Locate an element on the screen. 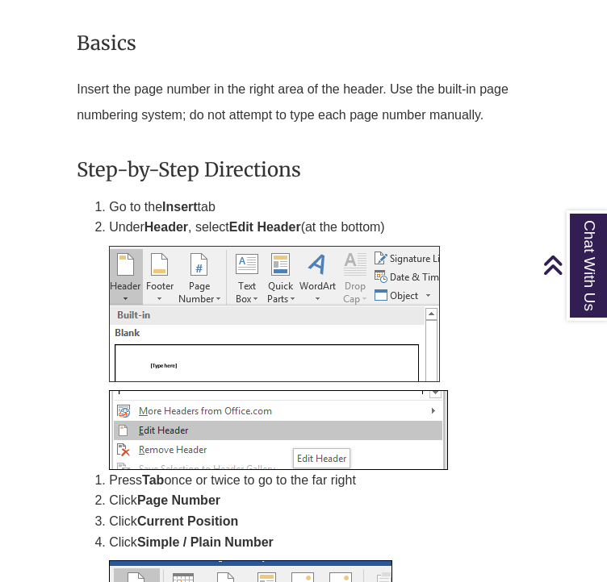  strong: Edit Header is located at coordinates (265, 227).